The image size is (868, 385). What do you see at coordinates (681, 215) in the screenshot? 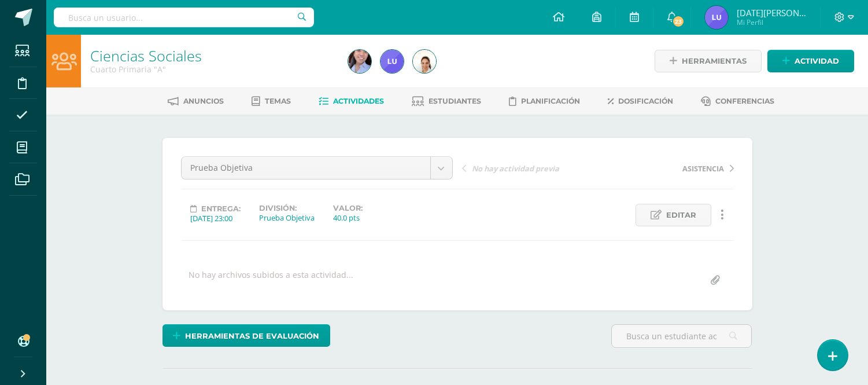
I see `span: Editar` at bounding box center [681, 215].